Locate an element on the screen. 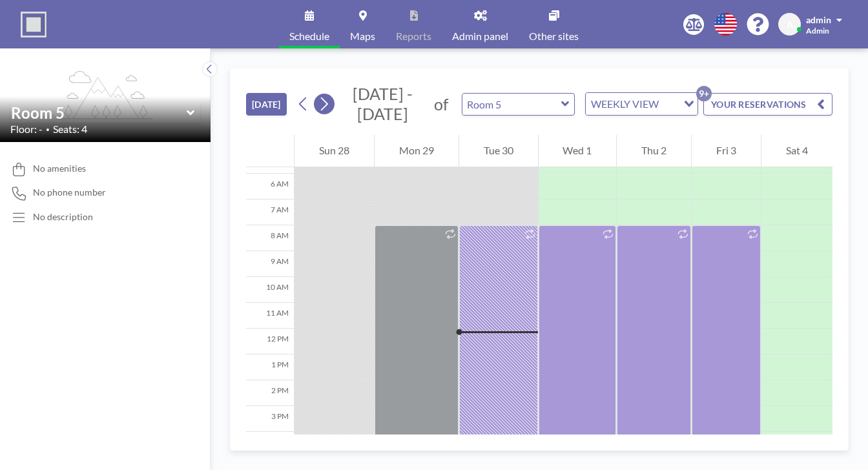 The width and height of the screenshot is (868, 470). div: Sun 28 is located at coordinates (334, 151).